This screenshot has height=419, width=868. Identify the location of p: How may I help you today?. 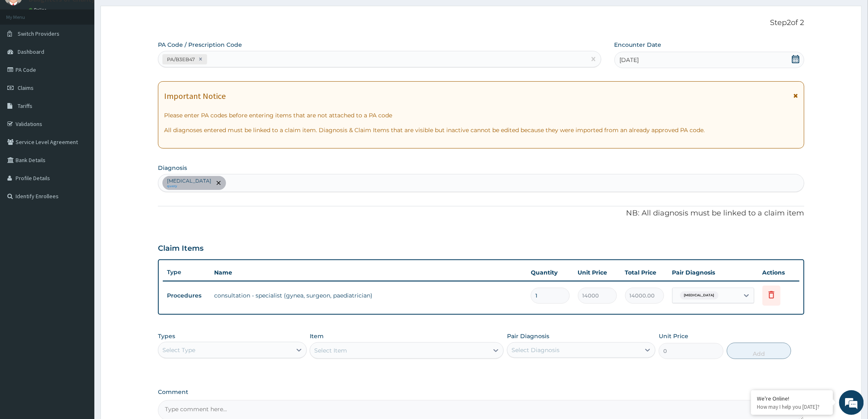
(792, 407).